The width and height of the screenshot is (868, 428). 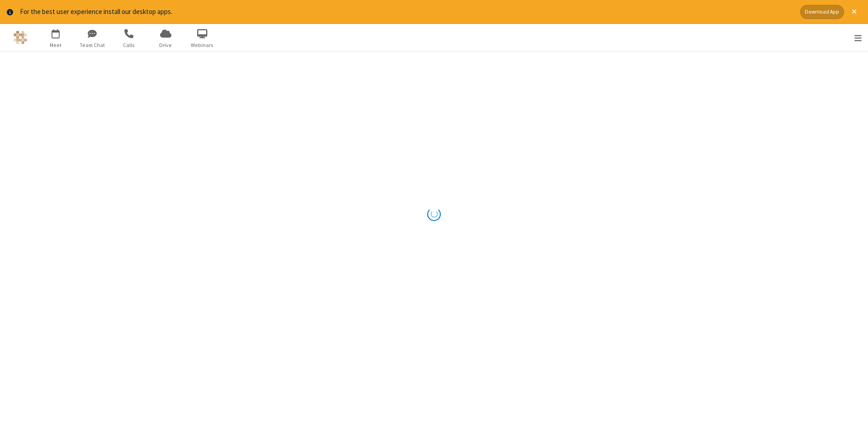 I want to click on span: Calls, so click(x=129, y=45).